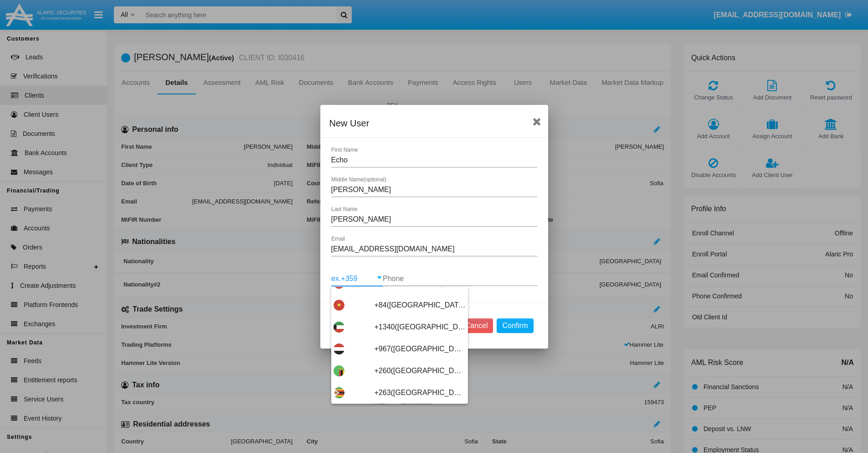  I want to click on button: Cancel, so click(476, 326).